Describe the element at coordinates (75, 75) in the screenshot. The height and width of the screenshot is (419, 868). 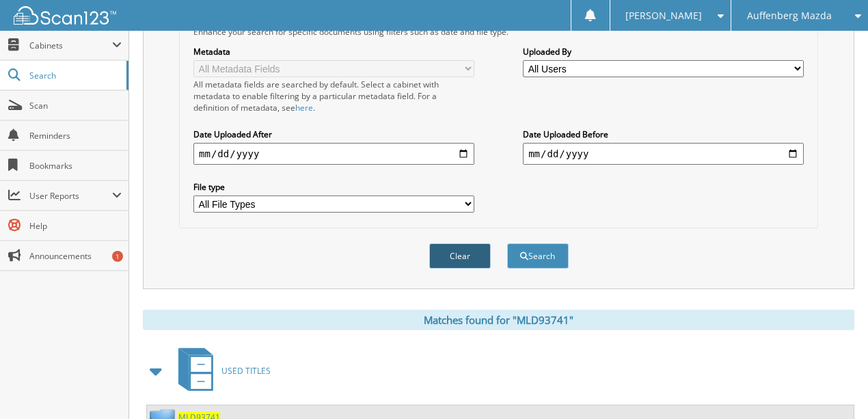
I see `span: Search` at that location.